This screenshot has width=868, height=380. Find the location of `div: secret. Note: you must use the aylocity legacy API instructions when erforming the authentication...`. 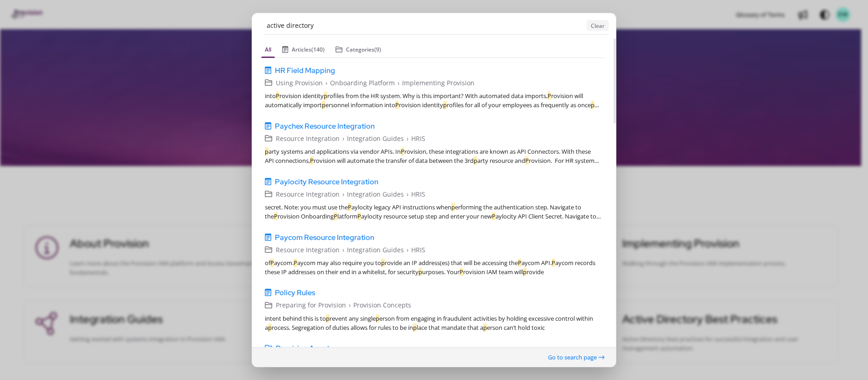

div: secret. Note: you must use the aylocity legacy API instructions when erforming the authentication... is located at coordinates (433, 212).